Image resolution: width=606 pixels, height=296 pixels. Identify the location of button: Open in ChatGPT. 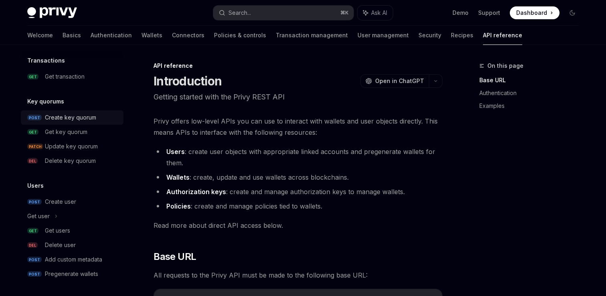
(394, 81).